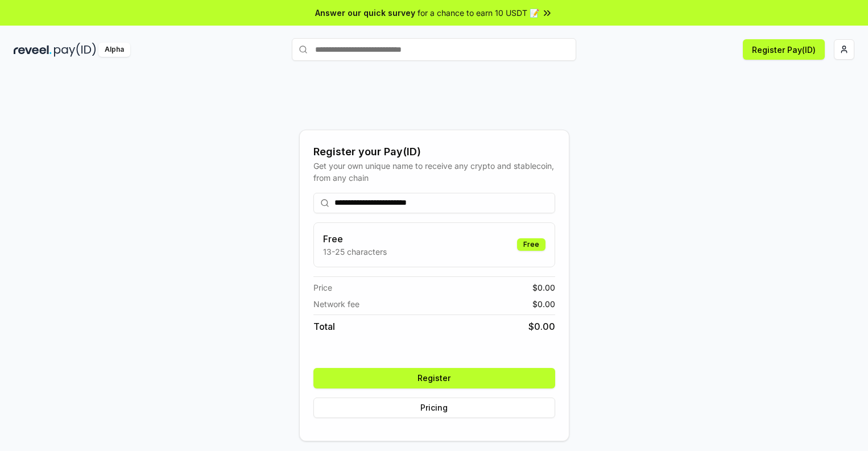 The image size is (868, 451). What do you see at coordinates (336, 304) in the screenshot?
I see `span: Network fee` at bounding box center [336, 304].